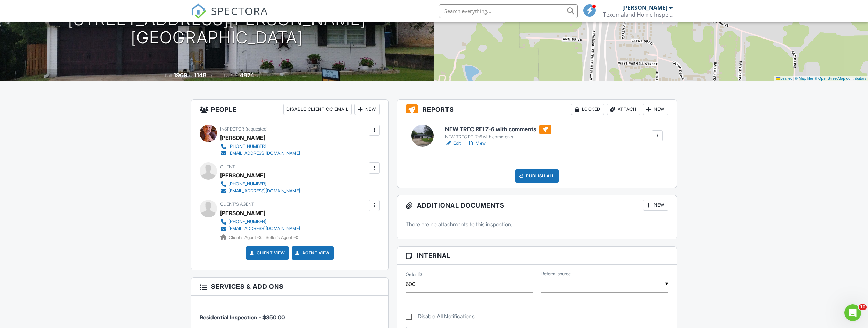 This screenshot has height=328, width=868. I want to click on a: NEW TREC REI 7-6 with comments NEW TREC REI 7-6 with comments, so click(498, 133).